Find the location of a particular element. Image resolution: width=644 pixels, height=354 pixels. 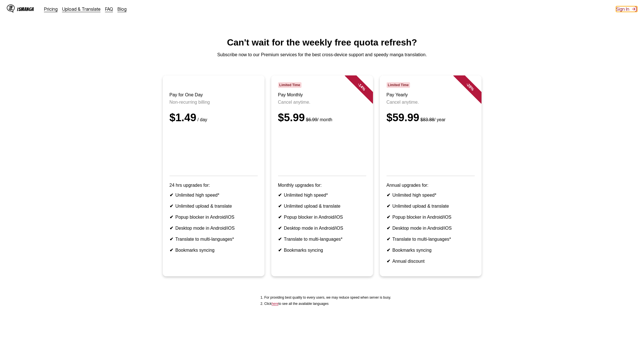

div: IsManga is located at coordinates (25, 9).